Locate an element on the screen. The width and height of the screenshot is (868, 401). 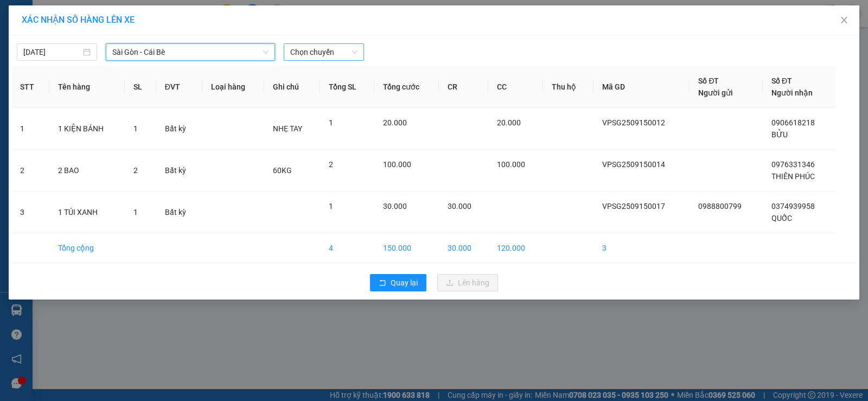
span: Người gửi is located at coordinates (716, 93).